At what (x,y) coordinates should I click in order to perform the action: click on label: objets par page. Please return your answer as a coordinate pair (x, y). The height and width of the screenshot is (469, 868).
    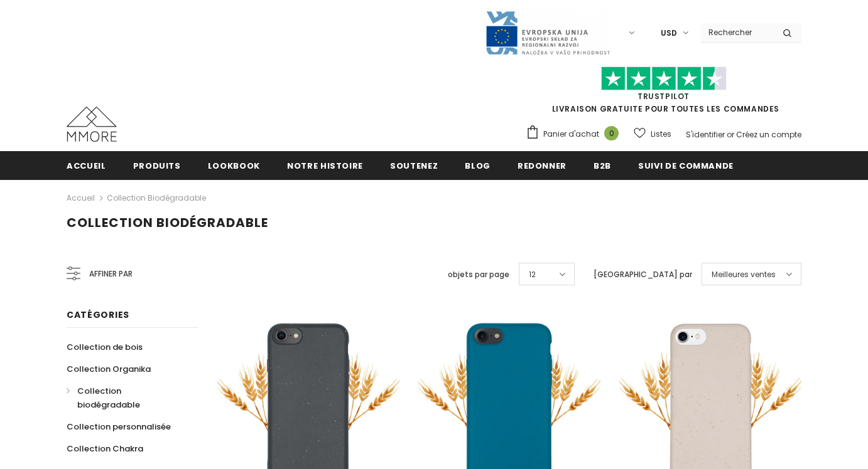
    Looking at the image, I should click on (479, 275).